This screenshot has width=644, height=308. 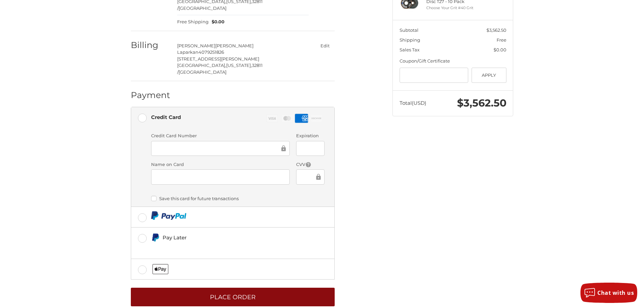 I want to click on span: Sales Tax, so click(x=409, y=50).